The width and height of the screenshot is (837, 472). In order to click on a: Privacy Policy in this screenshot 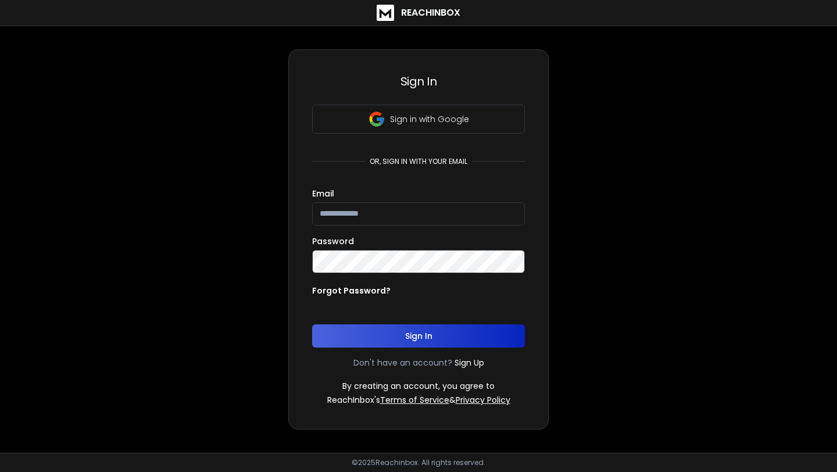, I will do `click(483, 400)`.